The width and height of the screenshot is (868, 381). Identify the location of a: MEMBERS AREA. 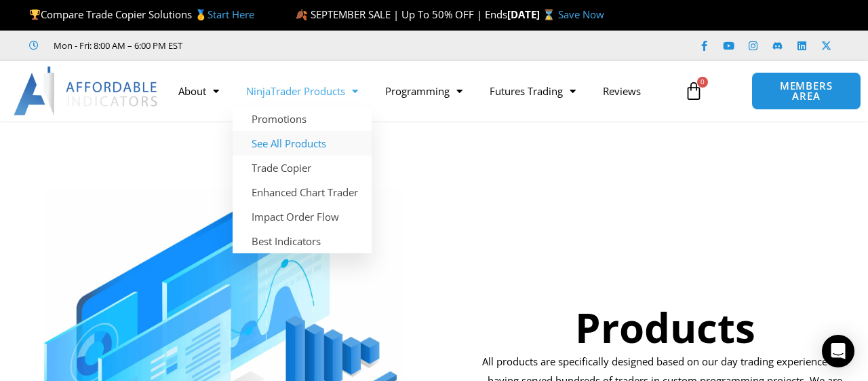
(806, 91).